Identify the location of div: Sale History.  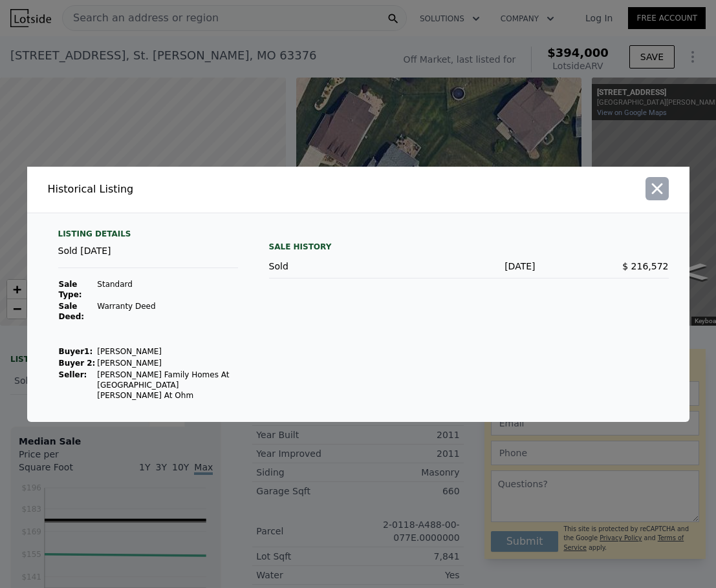
(468, 247).